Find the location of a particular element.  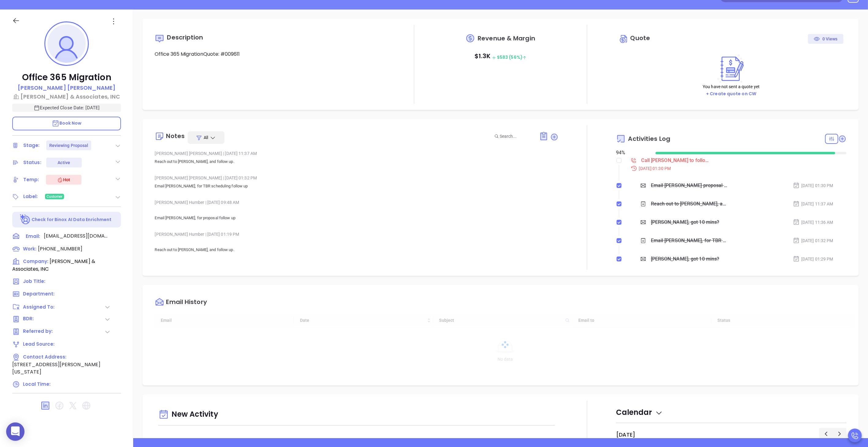

input: Search... is located at coordinates (516, 136).